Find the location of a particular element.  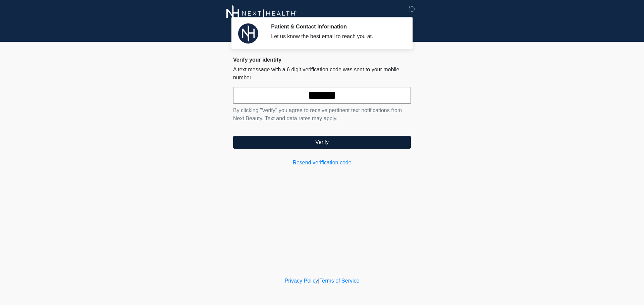

img: Next Beauty Logo is located at coordinates (261, 13).